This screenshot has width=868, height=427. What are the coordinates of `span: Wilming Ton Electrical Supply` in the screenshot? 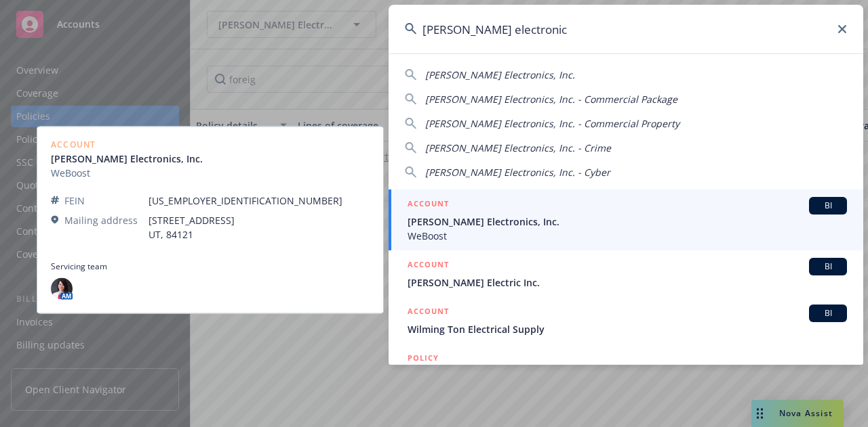 It's located at (627, 330).